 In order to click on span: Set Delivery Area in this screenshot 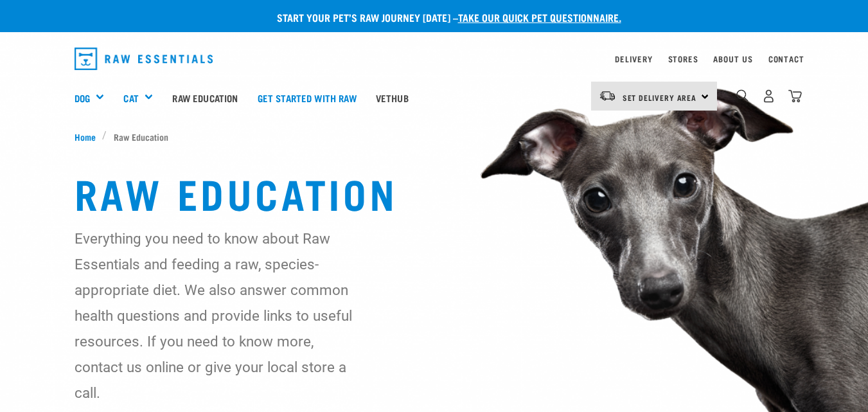, I will do `click(660, 97)`.